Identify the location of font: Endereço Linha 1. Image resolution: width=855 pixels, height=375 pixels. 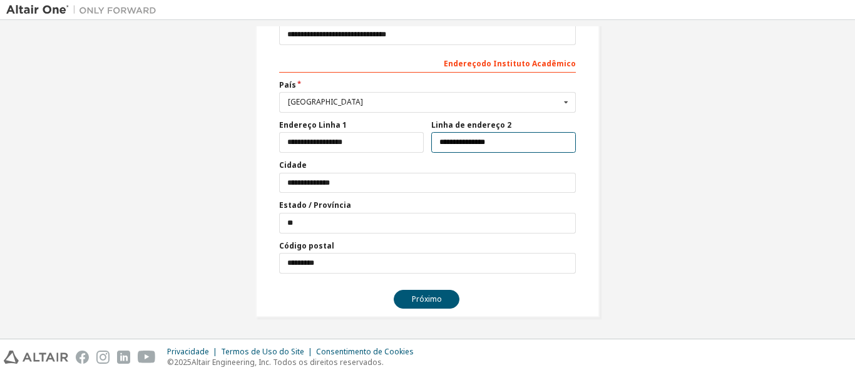
(313, 125).